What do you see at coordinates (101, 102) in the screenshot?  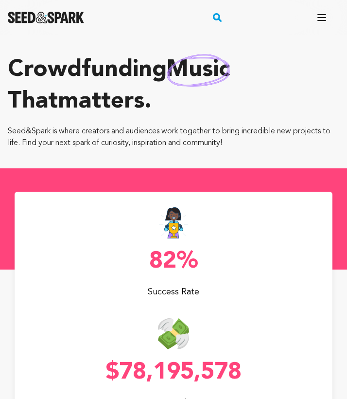 I see `span: matters` at bounding box center [101, 102].